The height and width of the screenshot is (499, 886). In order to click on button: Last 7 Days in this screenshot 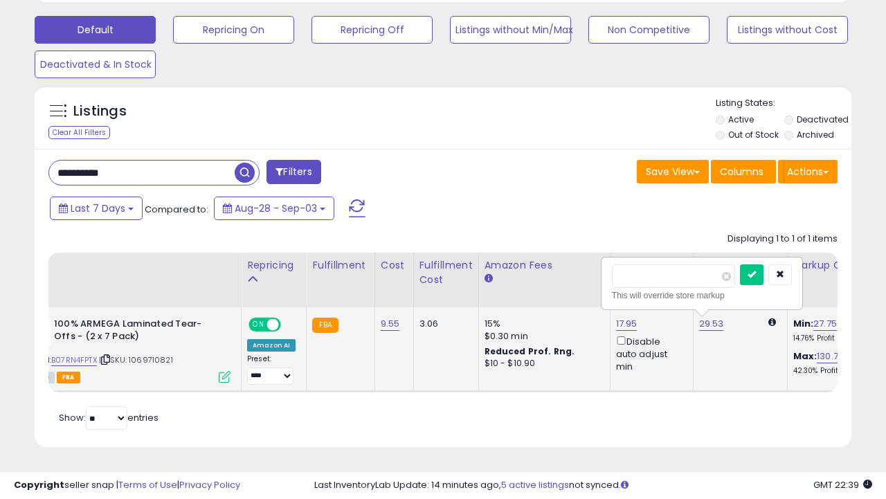, I will do `click(96, 208)`.